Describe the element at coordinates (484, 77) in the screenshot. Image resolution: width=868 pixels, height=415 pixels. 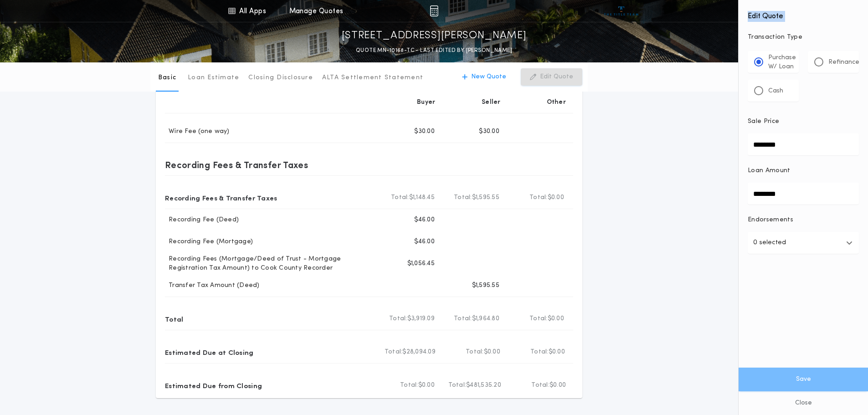
I see `button: New Quote` at that location.